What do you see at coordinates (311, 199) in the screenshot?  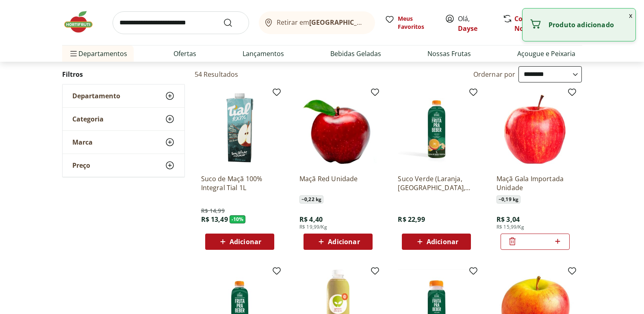 I see `span: ~ 0,22 kg` at bounding box center [311, 199].